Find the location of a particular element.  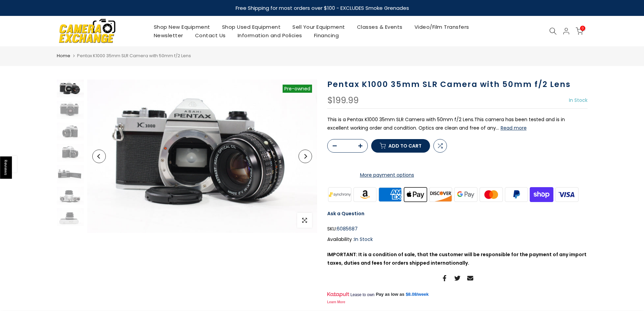

div: Availability : is located at coordinates (457, 239).